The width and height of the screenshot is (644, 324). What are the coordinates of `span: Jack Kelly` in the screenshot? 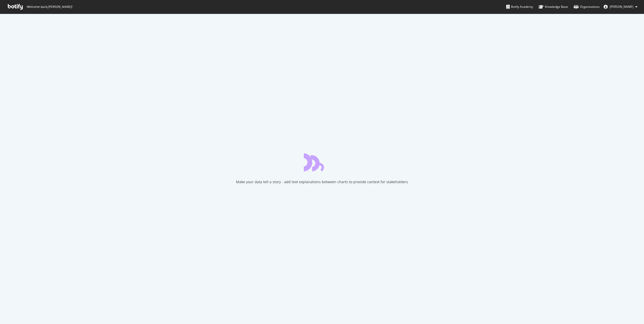 It's located at (622, 7).